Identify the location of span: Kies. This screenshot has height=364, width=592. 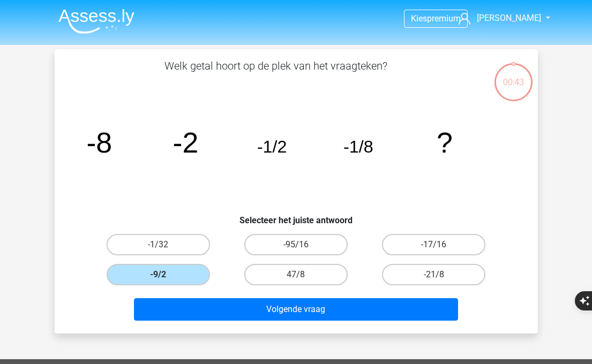
(419, 19).